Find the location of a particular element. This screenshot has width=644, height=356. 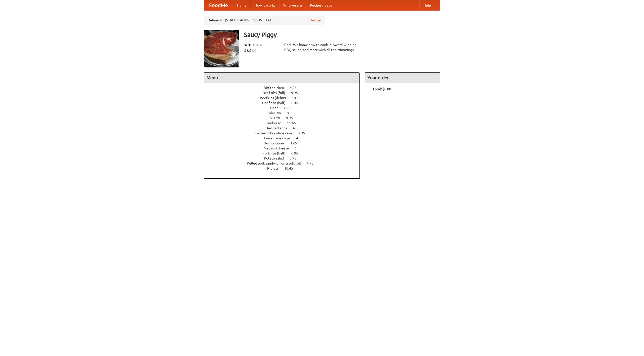

a: BBQ chicken 4.95 is located at coordinates (285, 88).